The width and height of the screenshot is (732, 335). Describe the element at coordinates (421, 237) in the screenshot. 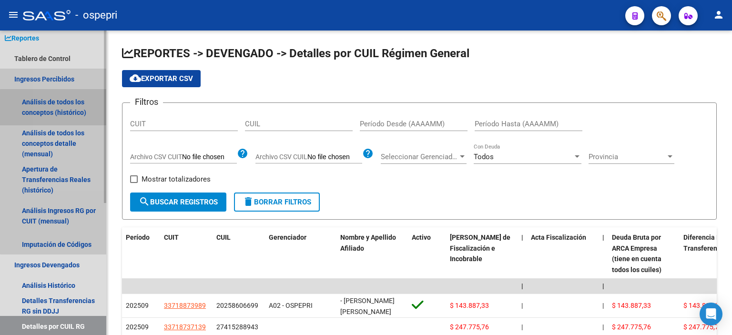

I see `span: Activo` at that location.